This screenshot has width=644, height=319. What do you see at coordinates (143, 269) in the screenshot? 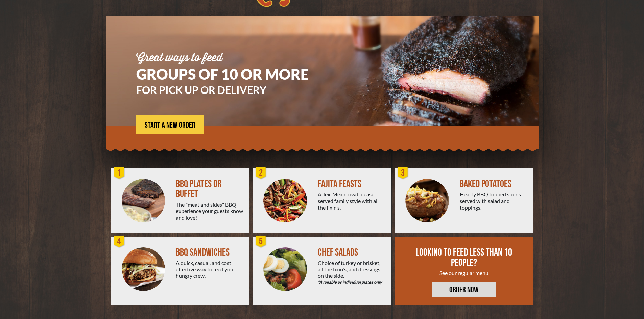
I see `img: PEJ-BBQ-Sandwich.png` at bounding box center [143, 269].